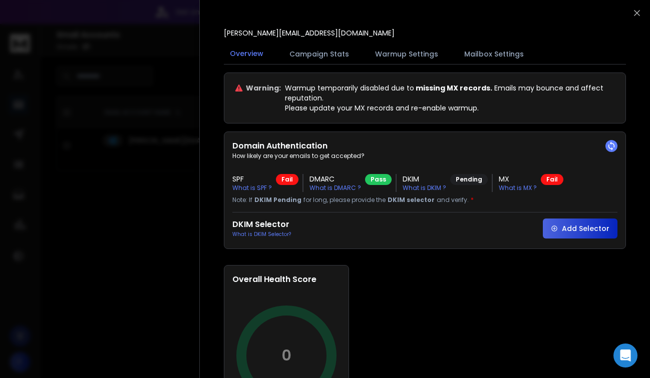 This screenshot has width=650, height=378. I want to click on div: Pass, so click(378, 180).